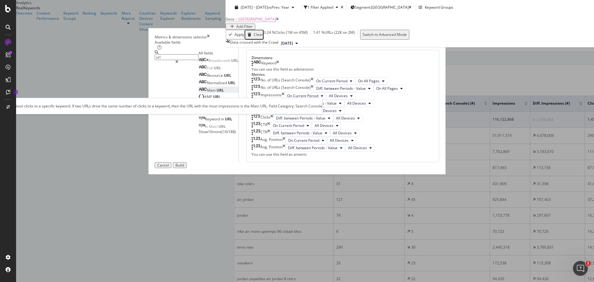  Describe the element at coordinates (208, 96) in the screenshot. I see `span: AMP` at that location.